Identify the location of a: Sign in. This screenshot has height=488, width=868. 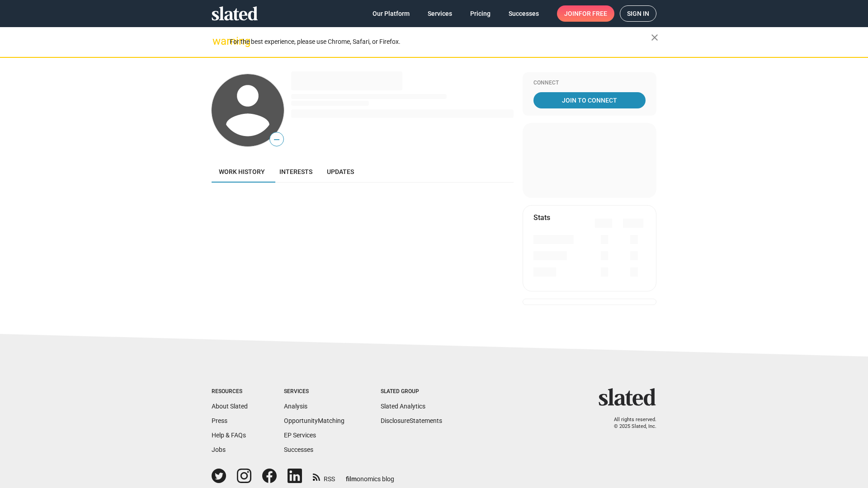
(638, 13).